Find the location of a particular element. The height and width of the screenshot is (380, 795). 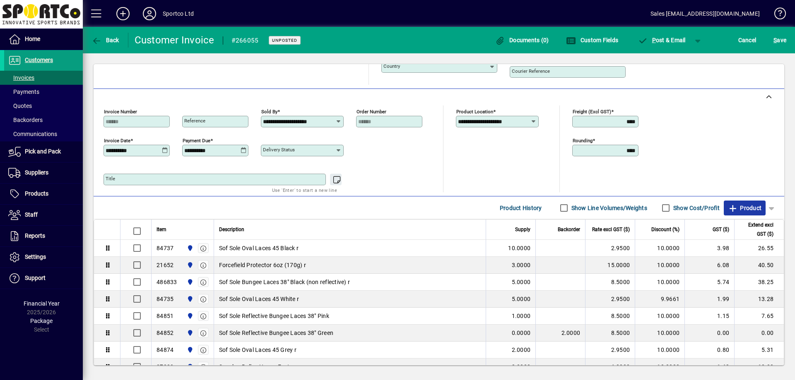

a: Suppliers is located at coordinates (43, 173).